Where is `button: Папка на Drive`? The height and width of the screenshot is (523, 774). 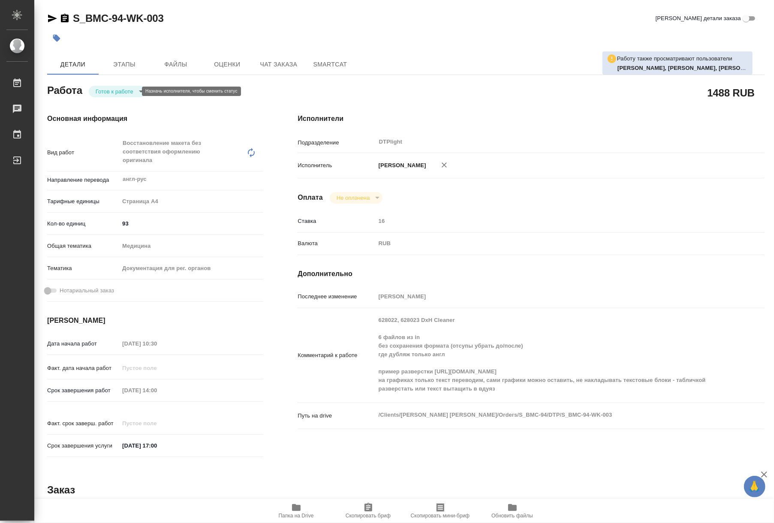 button: Папка на Drive is located at coordinates (296, 511).